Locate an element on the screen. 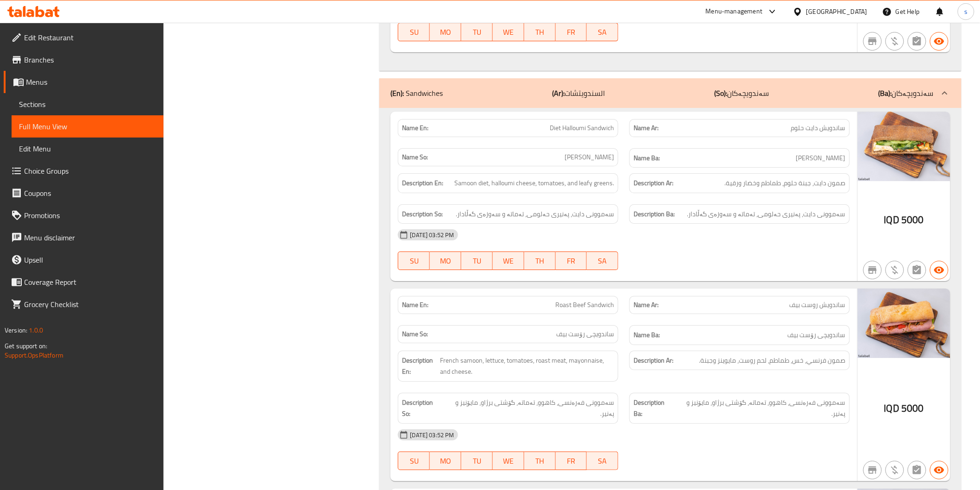  a: Full Menu View is located at coordinates (88, 126).